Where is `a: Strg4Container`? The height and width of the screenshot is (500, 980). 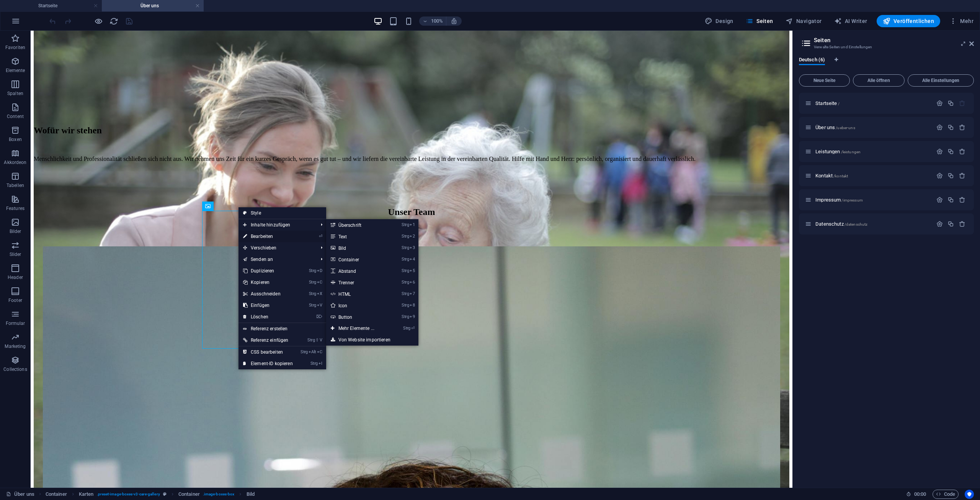
a: Strg4Container is located at coordinates (358, 260).